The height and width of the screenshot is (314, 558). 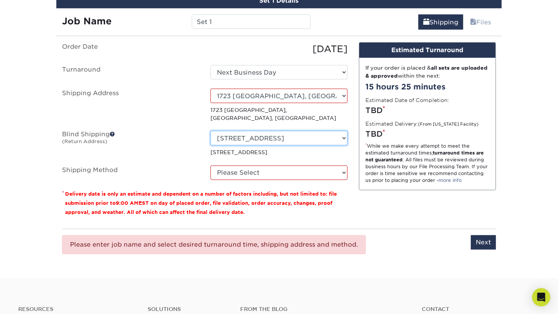 What do you see at coordinates (77, 309) in the screenshot?
I see `h4: Resources` at bounding box center [77, 309].